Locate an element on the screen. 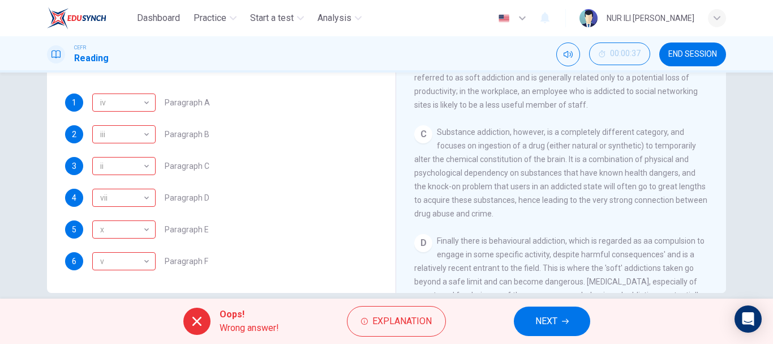 This screenshot has width=773, height=344. span: 4 is located at coordinates (74, 198).